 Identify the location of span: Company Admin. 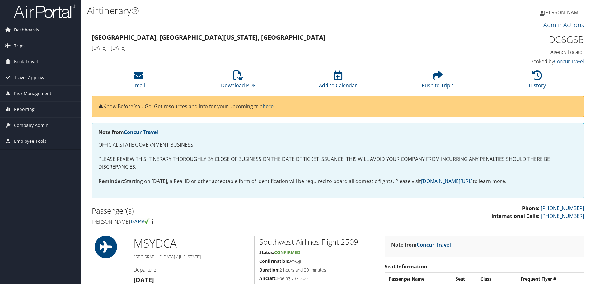
(31, 125).